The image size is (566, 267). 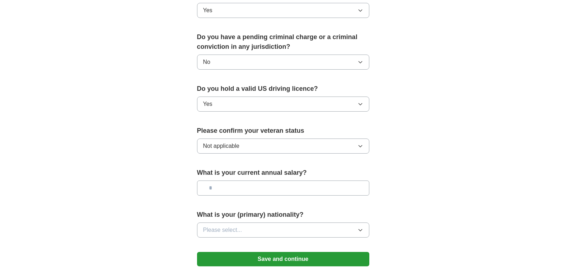 I want to click on span: No, so click(x=207, y=62).